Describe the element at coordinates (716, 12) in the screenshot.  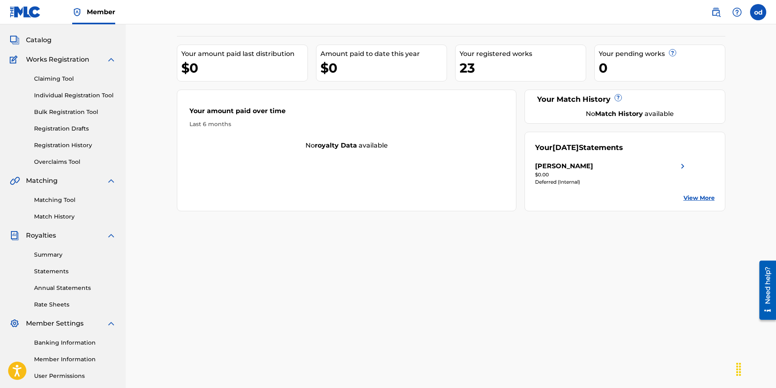
I see `img: search` at that location.